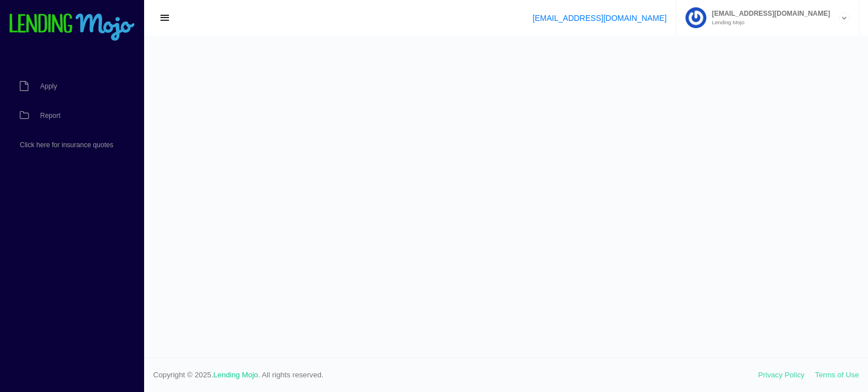 This screenshot has width=868, height=392. What do you see at coordinates (837, 375) in the screenshot?
I see `a: Terms of Use` at bounding box center [837, 375].